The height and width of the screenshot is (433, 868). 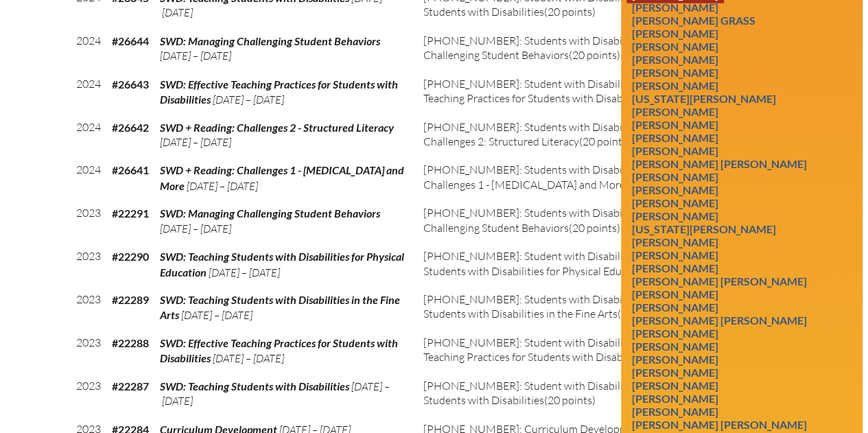 I want to click on b: #22289, so click(x=130, y=300).